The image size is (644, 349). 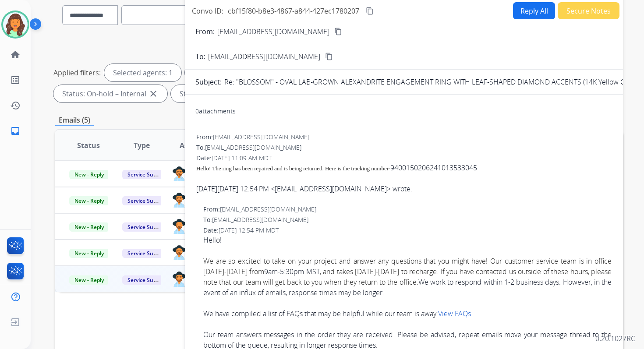 What do you see at coordinates (407, 266) in the screenshot?
I see `span: We are so excited to take on your project and answer any questions that you might have! Our custo...` at bounding box center [407, 266].